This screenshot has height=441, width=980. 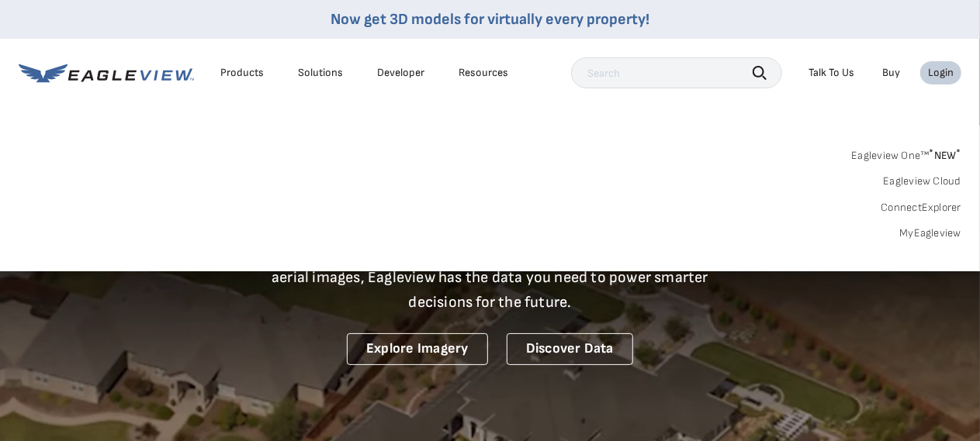 What do you see at coordinates (830, 73) in the screenshot?
I see `div: Talk To Us` at bounding box center [830, 73].